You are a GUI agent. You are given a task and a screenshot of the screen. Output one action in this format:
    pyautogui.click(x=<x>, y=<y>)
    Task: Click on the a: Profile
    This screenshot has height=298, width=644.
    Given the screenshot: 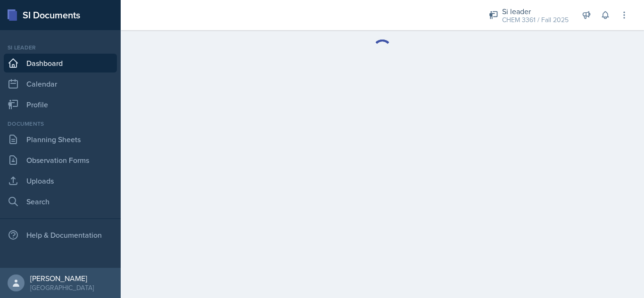 What is the action you would take?
    pyautogui.click(x=60, y=104)
    